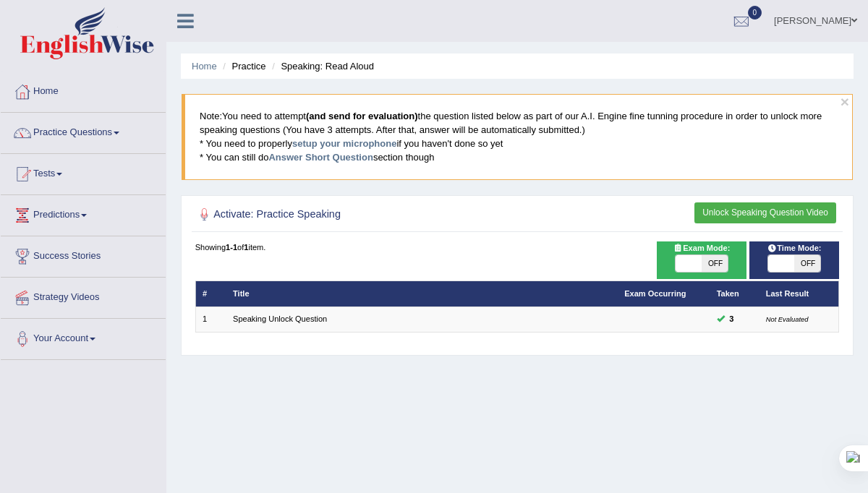 Image resolution: width=868 pixels, height=493 pixels. I want to click on div: Showing of item., so click(517, 247).